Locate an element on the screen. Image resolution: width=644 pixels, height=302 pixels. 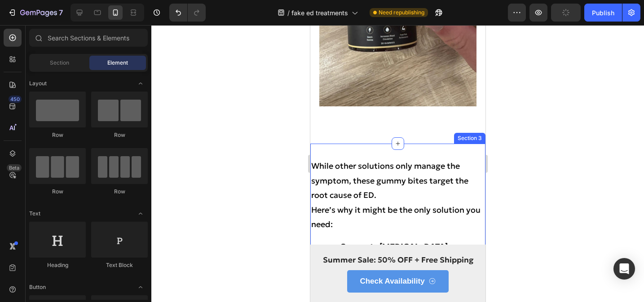
span: Text is located at coordinates (34, 213).